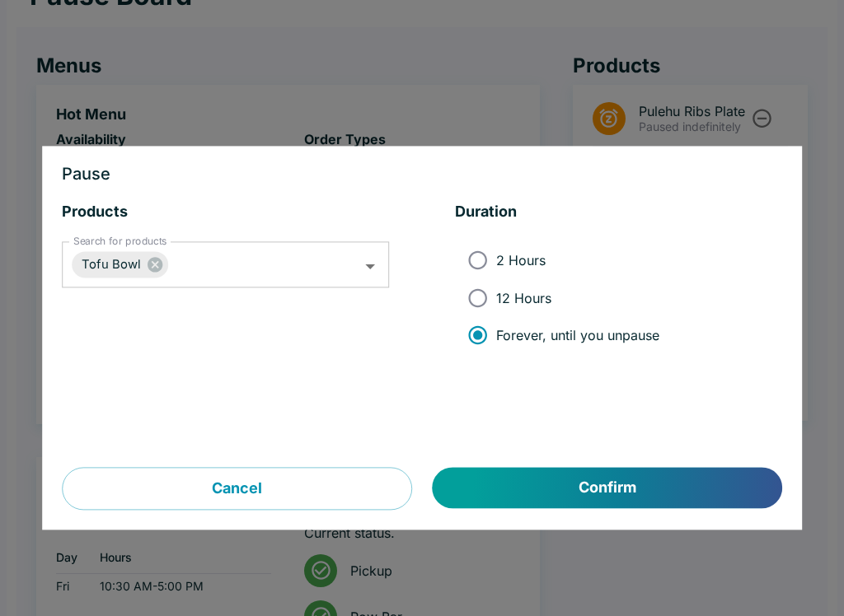 This screenshot has height=616, width=844. What do you see at coordinates (225, 213) in the screenshot?
I see `h5: Products` at bounding box center [225, 213].